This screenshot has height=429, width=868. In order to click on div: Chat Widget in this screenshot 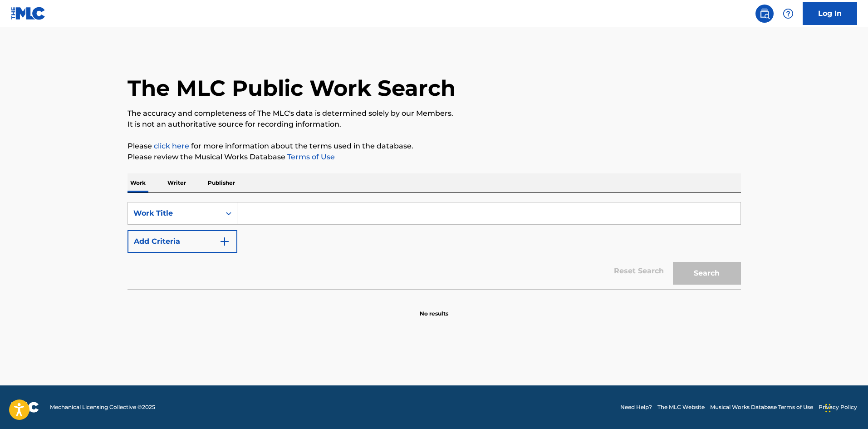, I will do `click(845, 407)`.